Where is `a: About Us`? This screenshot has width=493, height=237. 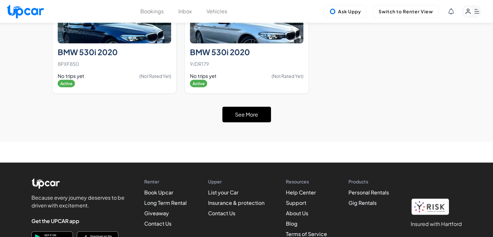
a: About Us is located at coordinates (297, 213).